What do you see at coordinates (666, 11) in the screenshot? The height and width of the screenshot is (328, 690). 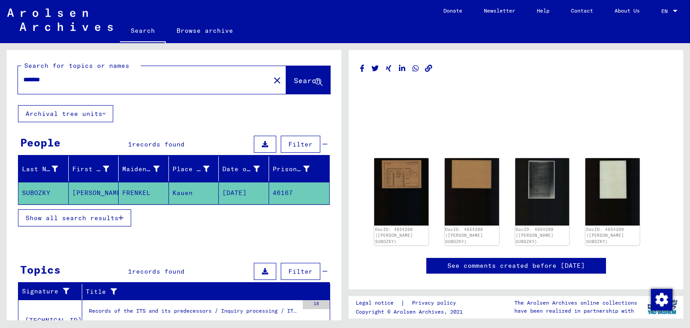 I see `span: EN` at bounding box center [666, 11].